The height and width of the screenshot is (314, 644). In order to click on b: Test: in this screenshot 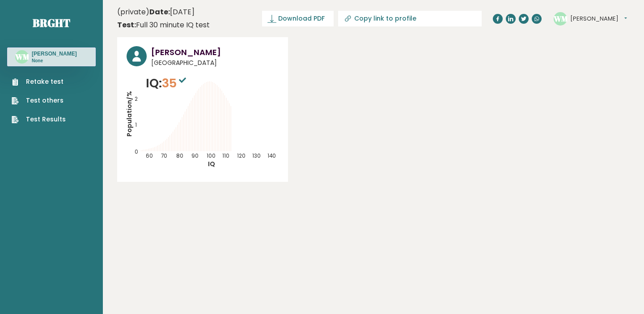, I will do `click(126, 25)`.